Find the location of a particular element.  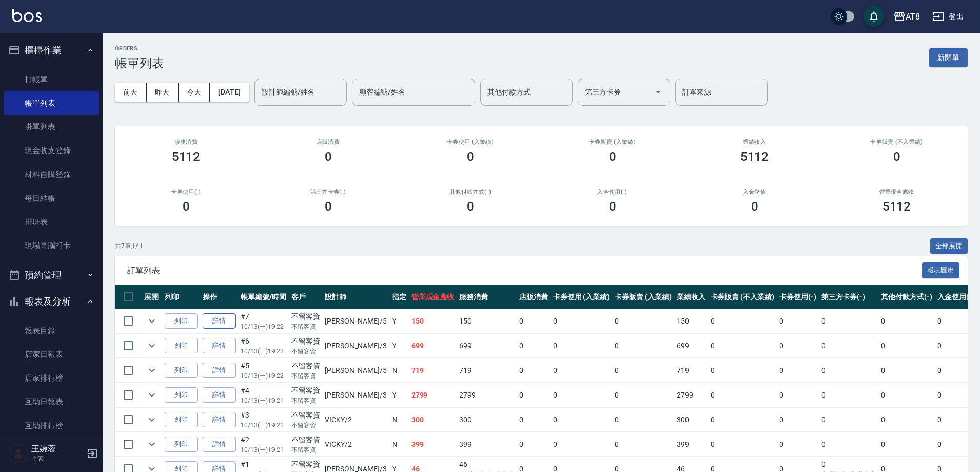

td: #5 is located at coordinates (263, 370).